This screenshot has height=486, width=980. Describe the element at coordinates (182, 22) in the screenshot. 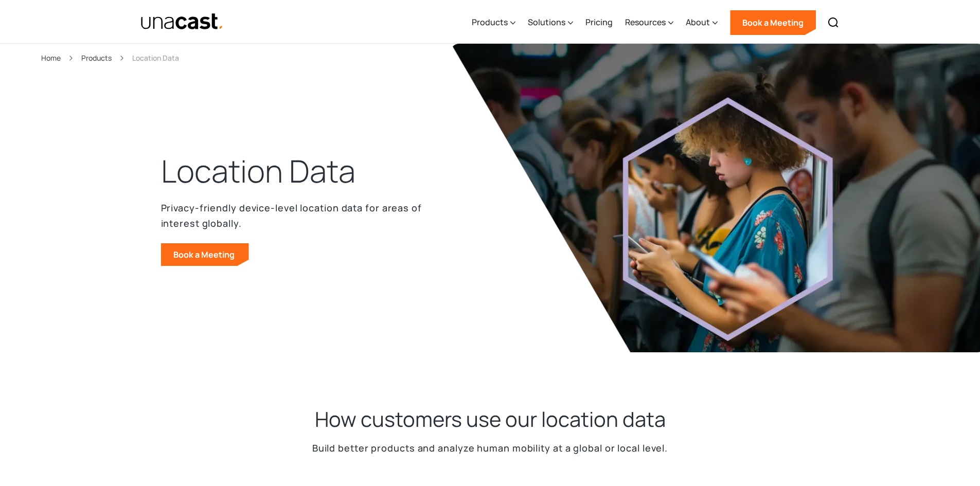

I see `a: home` at that location.